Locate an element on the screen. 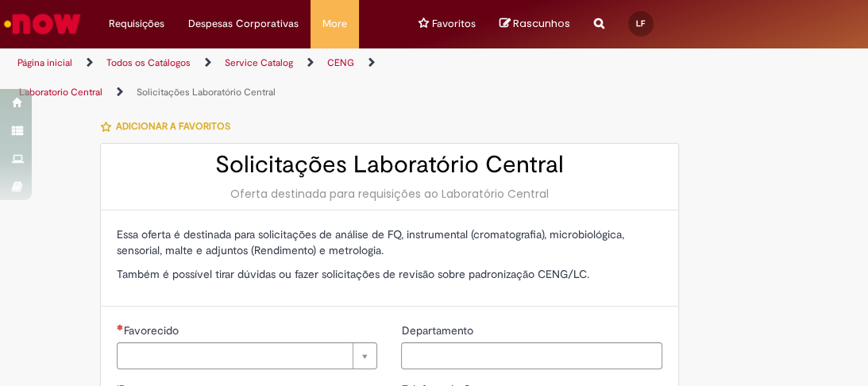  h2: Solicitações Laboratório Central is located at coordinates (389, 164).